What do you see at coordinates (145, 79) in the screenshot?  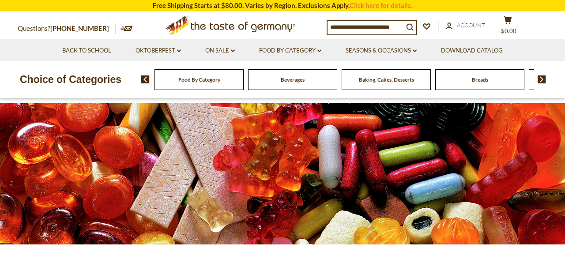 I see `img: previous arrow` at bounding box center [145, 79].